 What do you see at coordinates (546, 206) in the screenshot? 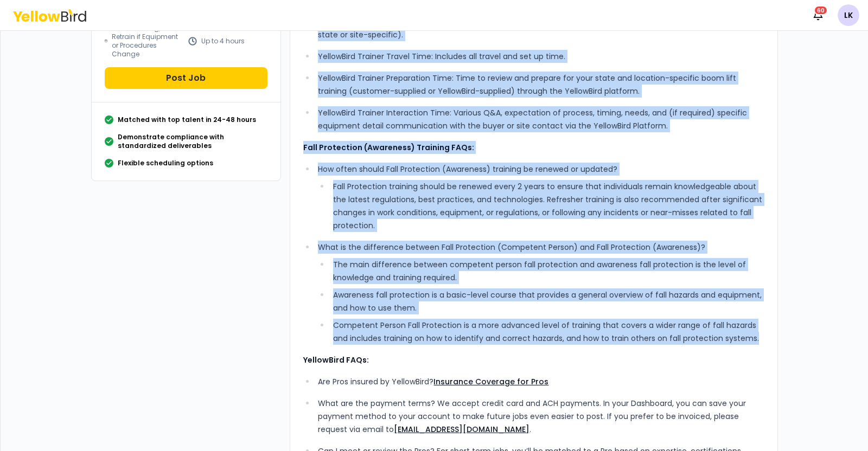
I see `li: Fall Protection training should be renewed every 2 years to ensure that individuals remain knowle...` at bounding box center [546, 206].